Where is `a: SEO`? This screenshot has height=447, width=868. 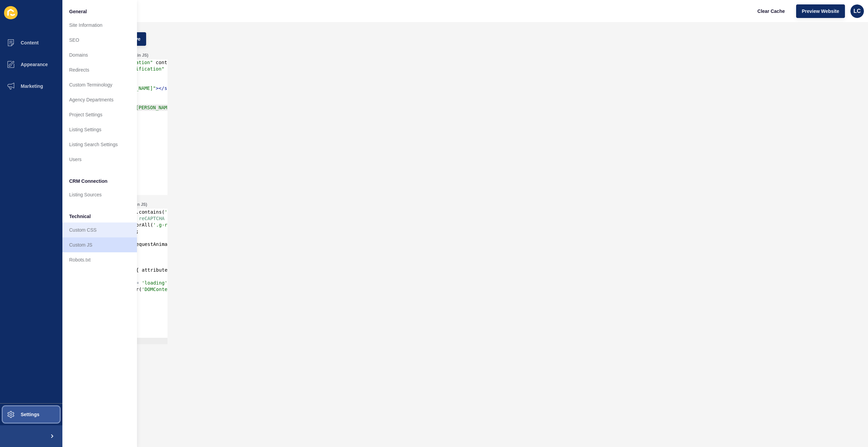 a: SEO is located at coordinates (100, 40).